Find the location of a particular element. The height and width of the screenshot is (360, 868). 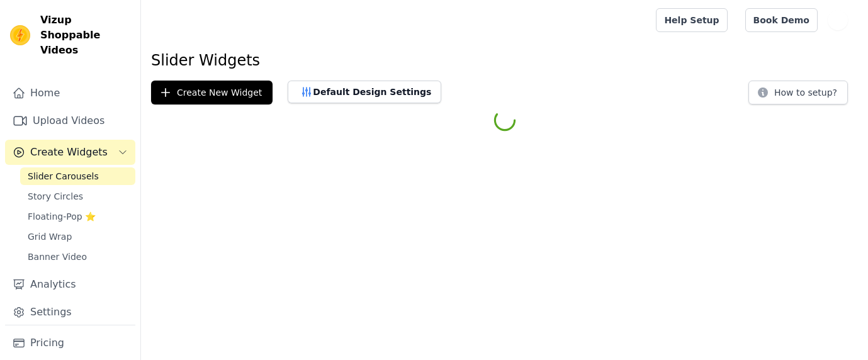

a: Pricing is located at coordinates (70, 343).